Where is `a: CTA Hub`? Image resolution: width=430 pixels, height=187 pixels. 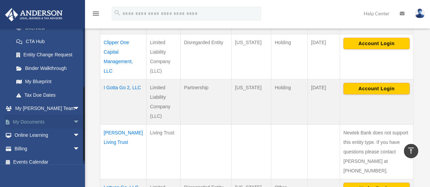 a: CTA Hub is located at coordinates (48, 41).